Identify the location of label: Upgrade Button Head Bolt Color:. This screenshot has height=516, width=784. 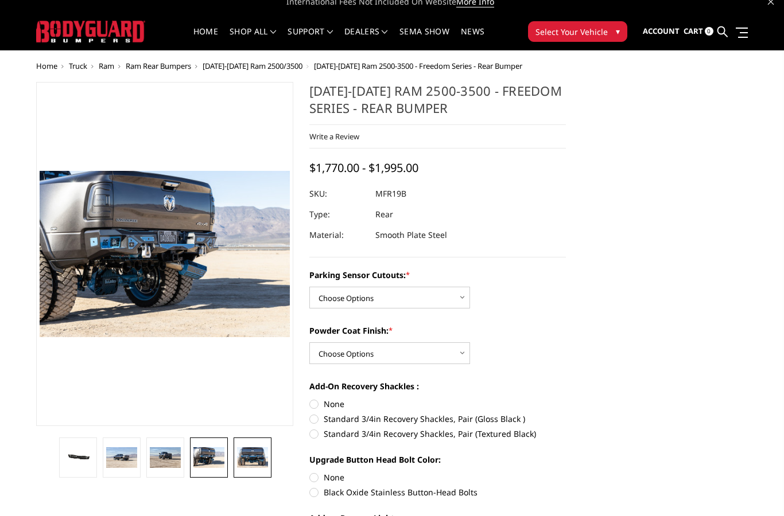
(438, 460).